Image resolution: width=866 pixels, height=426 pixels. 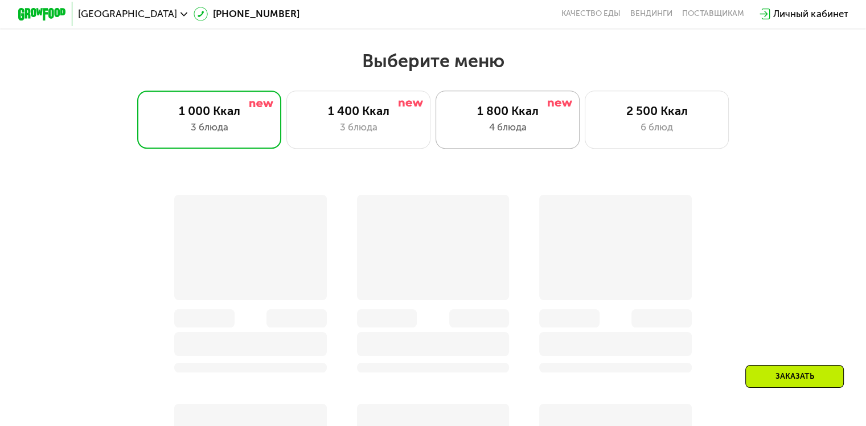 I want to click on a: Вендинги, so click(x=651, y=14).